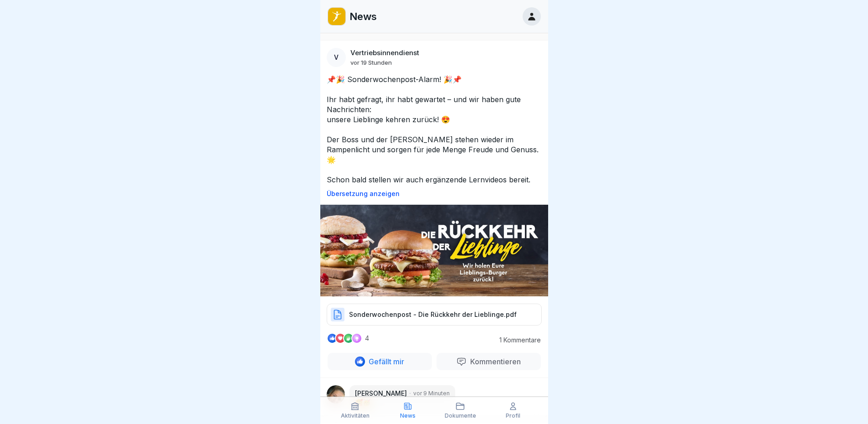  What do you see at coordinates (371, 63) in the screenshot?
I see `p: vor 19 Stunden` at bounding box center [371, 63].